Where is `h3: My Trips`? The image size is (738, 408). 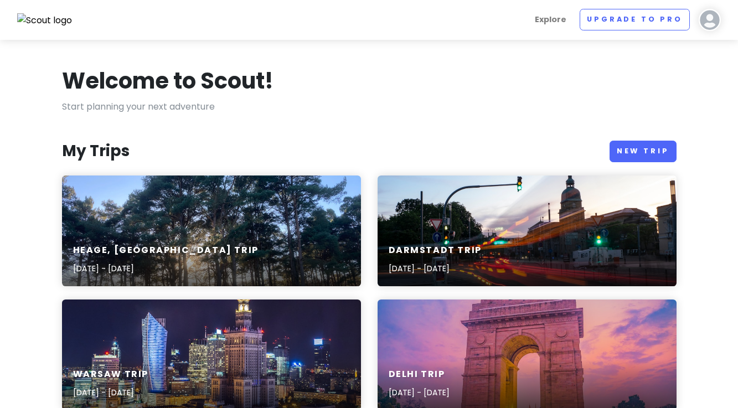
h3: My Trips is located at coordinates (96, 151).